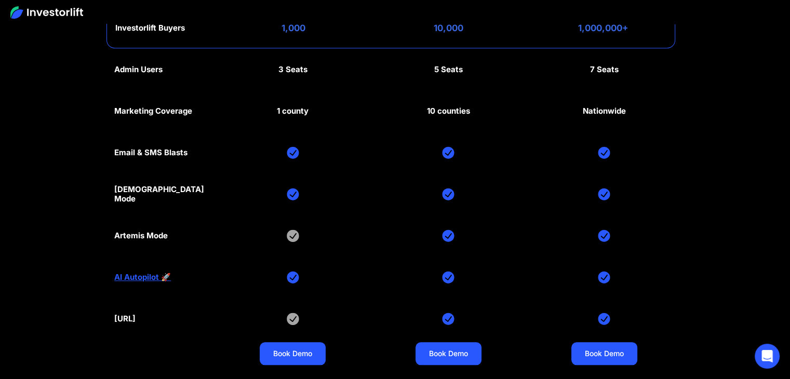  What do you see at coordinates (604, 70) in the screenshot?
I see `div: 7 Seats` at bounding box center [604, 70].